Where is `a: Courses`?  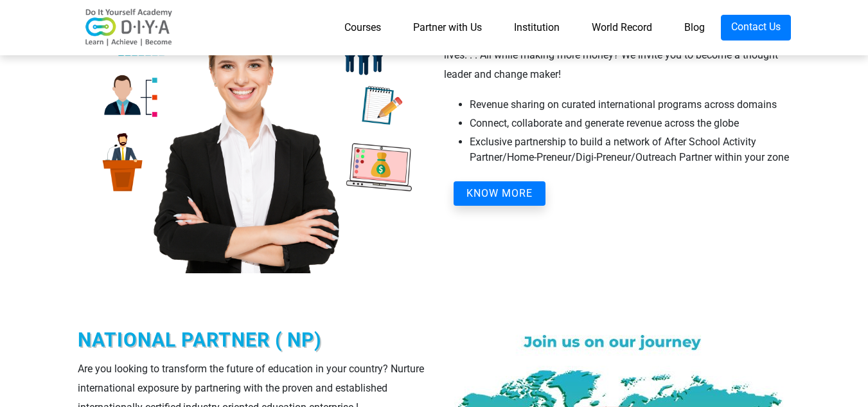
a: Courses is located at coordinates (362, 28).